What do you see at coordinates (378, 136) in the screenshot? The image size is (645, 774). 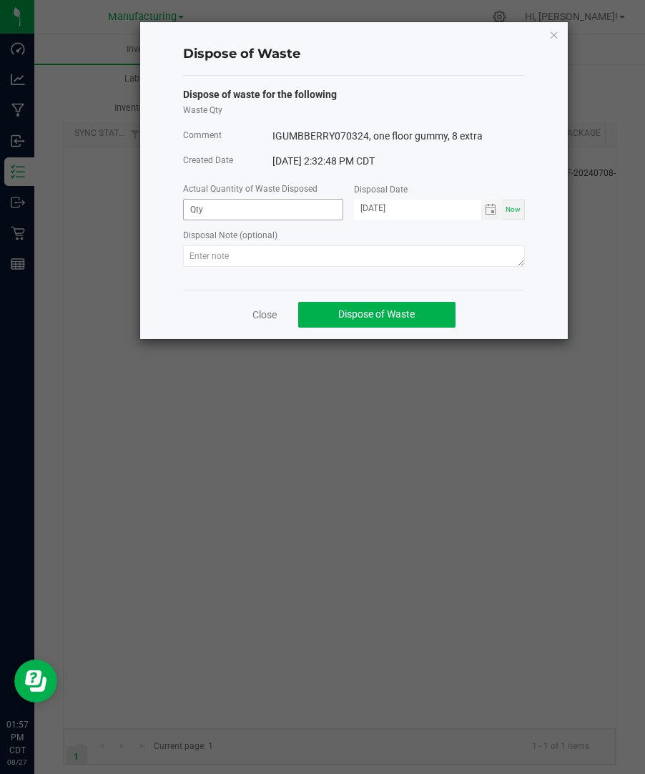 I see `div: IGUMBBERRY070324, one floor gummy, 8 extra` at bounding box center [378, 136].